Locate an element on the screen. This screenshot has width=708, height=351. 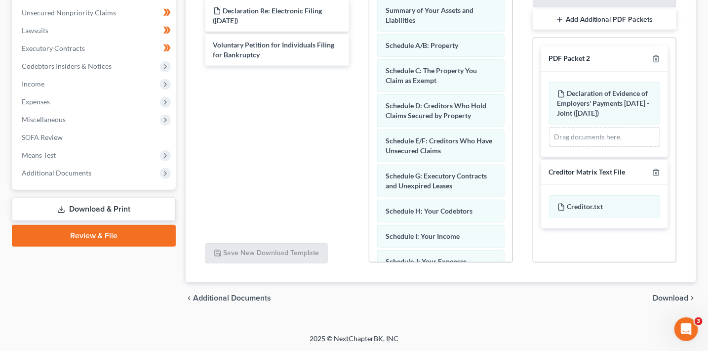
span: Schedule J: Your Expenses is located at coordinates (426, 261).